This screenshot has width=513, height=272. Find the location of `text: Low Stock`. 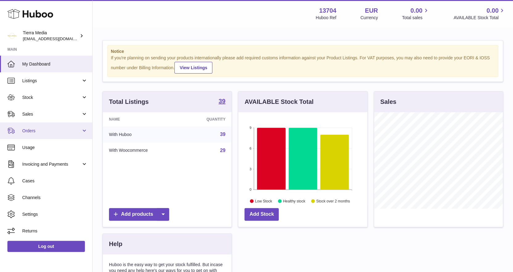

text: Low Stock is located at coordinates (264, 201).